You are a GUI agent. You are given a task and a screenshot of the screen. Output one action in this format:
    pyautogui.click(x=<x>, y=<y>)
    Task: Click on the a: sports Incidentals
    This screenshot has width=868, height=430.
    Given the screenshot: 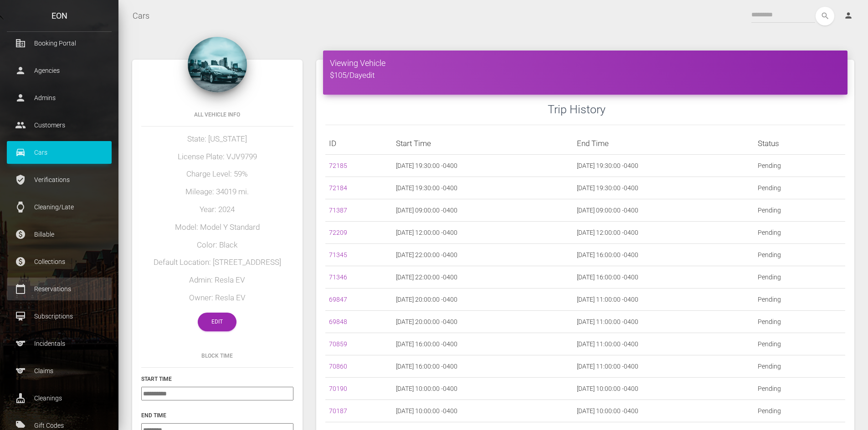 What is the action you would take?
    pyautogui.click(x=59, y=344)
    